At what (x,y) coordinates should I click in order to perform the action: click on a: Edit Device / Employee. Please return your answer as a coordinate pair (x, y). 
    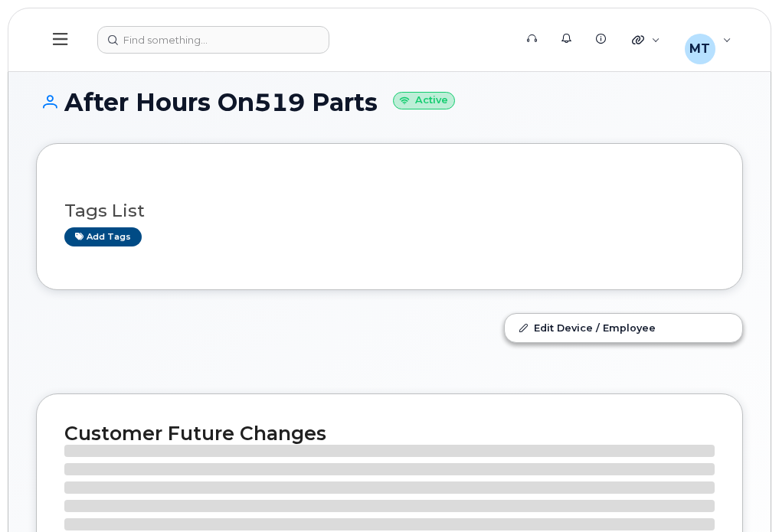
    Looking at the image, I should click on (623, 327).